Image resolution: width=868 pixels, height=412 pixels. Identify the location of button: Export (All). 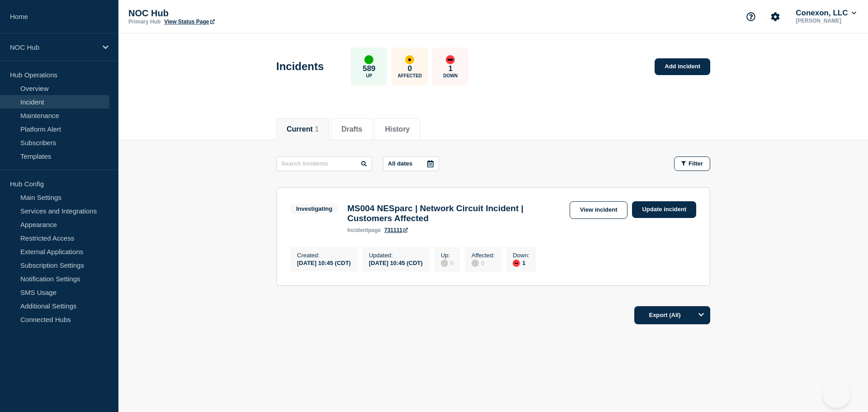
(672, 315).